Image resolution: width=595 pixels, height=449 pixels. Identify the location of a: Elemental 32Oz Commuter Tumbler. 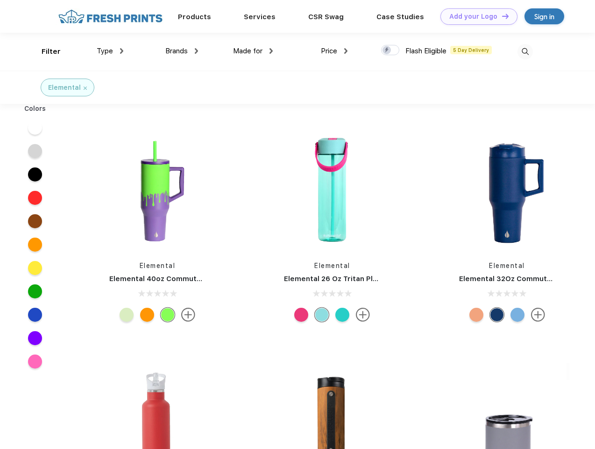
(523, 279).